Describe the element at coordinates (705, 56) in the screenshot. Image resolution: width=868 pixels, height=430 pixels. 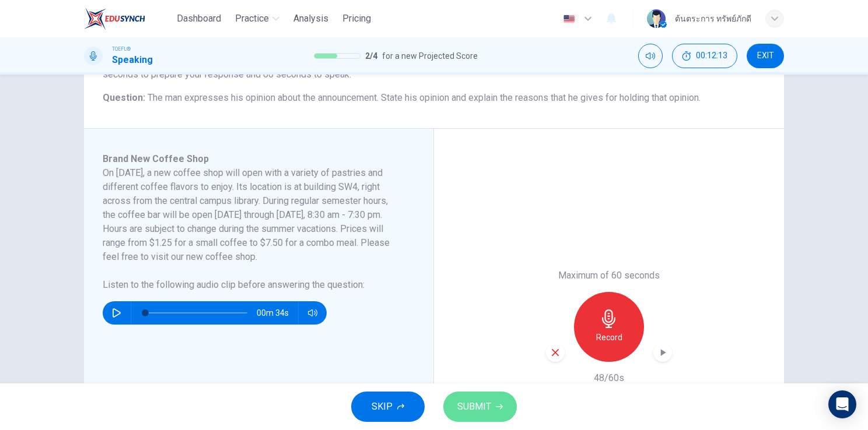
I see `div: Hide` at that location.